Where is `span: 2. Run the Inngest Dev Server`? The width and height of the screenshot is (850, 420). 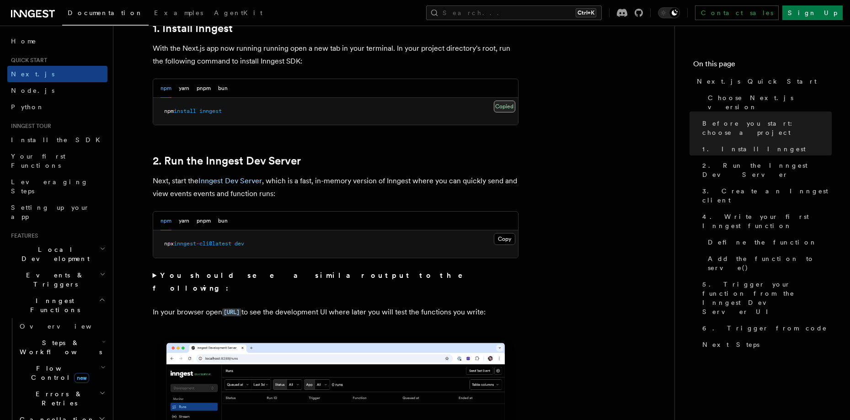
span: 2. Run the Inngest Dev Server is located at coordinates (767, 170).